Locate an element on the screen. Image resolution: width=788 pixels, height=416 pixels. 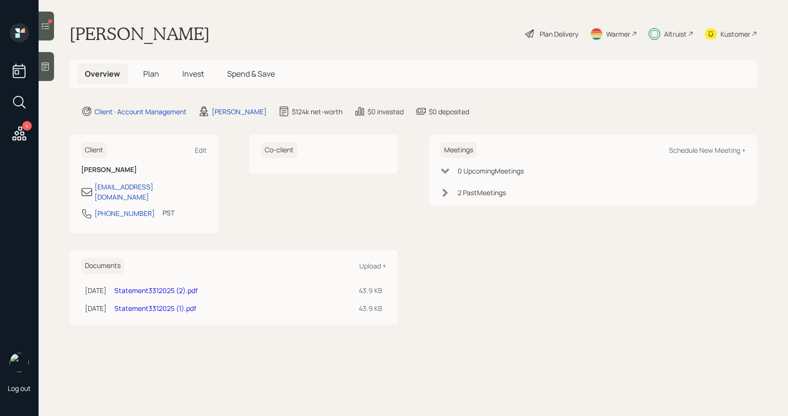
span: Invest is located at coordinates (193, 74).